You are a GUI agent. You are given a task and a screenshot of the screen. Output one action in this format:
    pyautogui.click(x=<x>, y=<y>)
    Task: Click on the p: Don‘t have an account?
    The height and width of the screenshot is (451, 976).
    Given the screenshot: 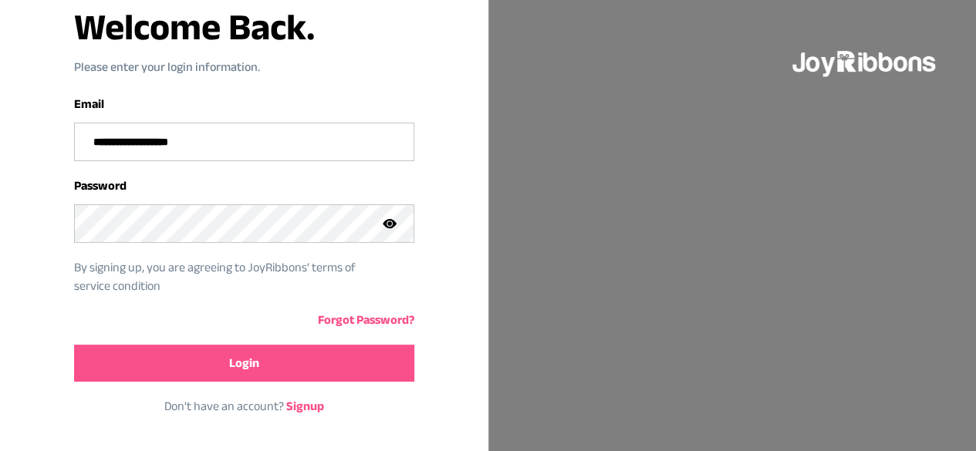 What is the action you would take?
    pyautogui.click(x=244, y=406)
    